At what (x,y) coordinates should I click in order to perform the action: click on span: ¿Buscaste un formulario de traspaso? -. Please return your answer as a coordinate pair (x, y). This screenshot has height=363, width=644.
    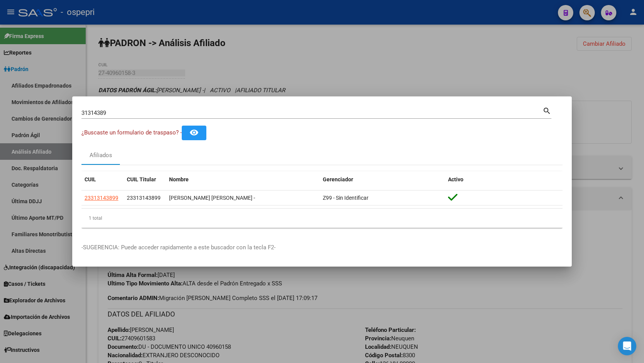
    Looking at the image, I should click on (131, 133).